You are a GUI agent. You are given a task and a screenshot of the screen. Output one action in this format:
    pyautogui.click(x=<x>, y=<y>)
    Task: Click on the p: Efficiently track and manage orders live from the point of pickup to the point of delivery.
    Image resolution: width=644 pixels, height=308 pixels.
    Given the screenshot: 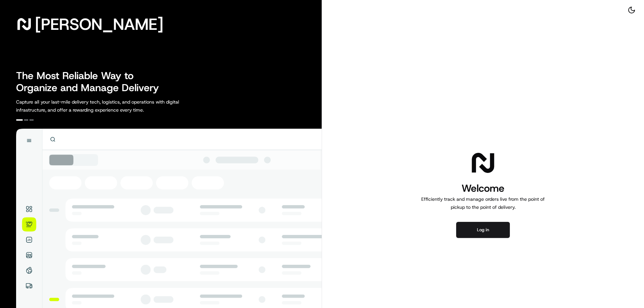 What is the action you would take?
    pyautogui.click(x=483, y=203)
    